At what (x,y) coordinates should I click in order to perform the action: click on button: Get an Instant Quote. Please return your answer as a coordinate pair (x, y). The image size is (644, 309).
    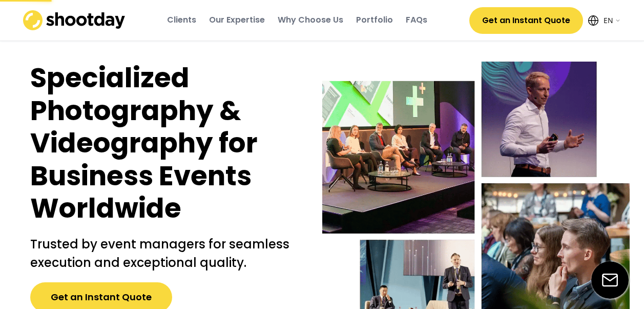
    Looking at the image, I should click on (526, 20).